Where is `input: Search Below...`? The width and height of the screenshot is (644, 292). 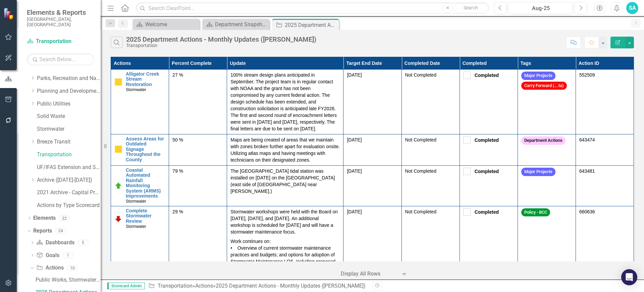 input: Search Below... is located at coordinates (60, 59).